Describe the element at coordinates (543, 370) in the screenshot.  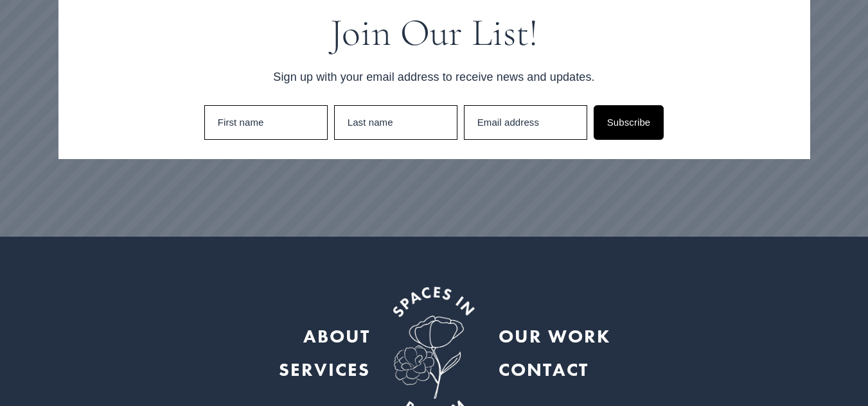
I see `strong: CONTACT` at that location.